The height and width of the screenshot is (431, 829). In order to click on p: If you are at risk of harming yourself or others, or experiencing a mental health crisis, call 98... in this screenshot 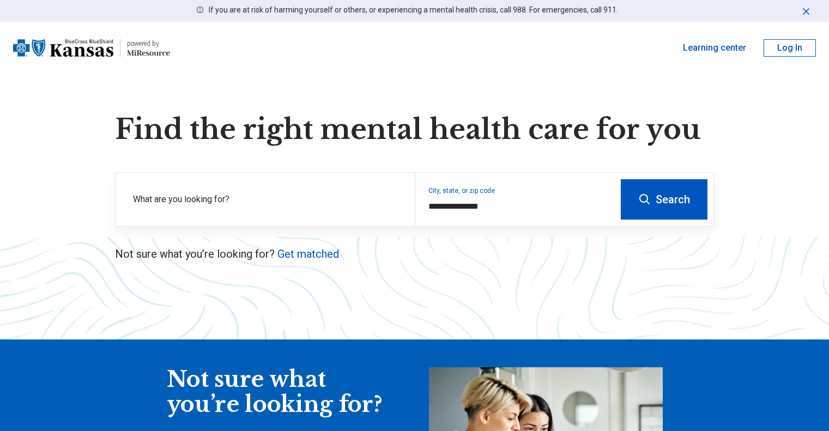, I will do `click(413, 10)`.